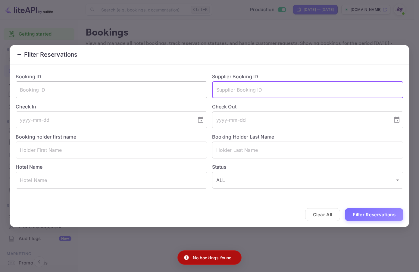 The height and width of the screenshot is (272, 419). Describe the element at coordinates (29, 167) in the screenshot. I see `label: Hotel Name` at that location.